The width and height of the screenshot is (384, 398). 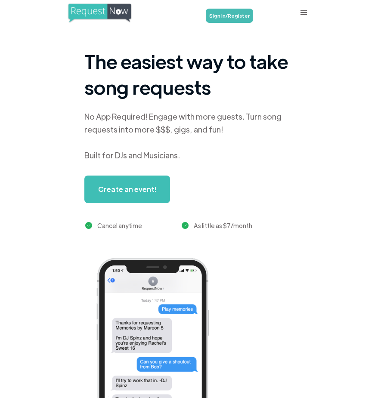 What do you see at coordinates (223, 225) in the screenshot?
I see `div: As little as $7/month` at bounding box center [223, 225].